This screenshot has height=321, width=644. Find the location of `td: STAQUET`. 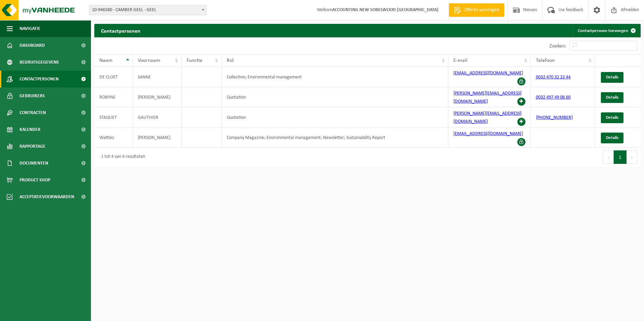

td: STAQUET is located at coordinates (114, 117).